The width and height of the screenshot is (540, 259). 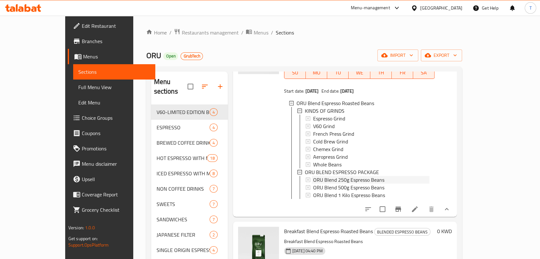 What do you see at coordinates (441, 55) in the screenshot?
I see `button: export` at bounding box center [441, 55].